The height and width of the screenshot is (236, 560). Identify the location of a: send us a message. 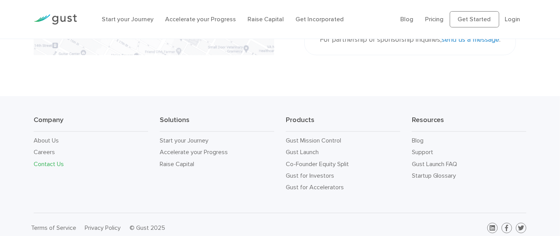
(470, 39).